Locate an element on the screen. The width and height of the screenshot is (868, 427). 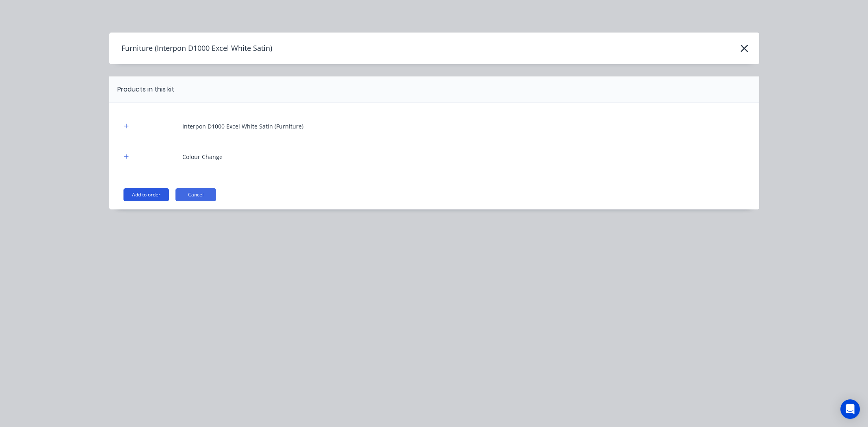
h4: Furniture (Interpon D1000 Excel White Satin) is located at coordinates (190, 48).